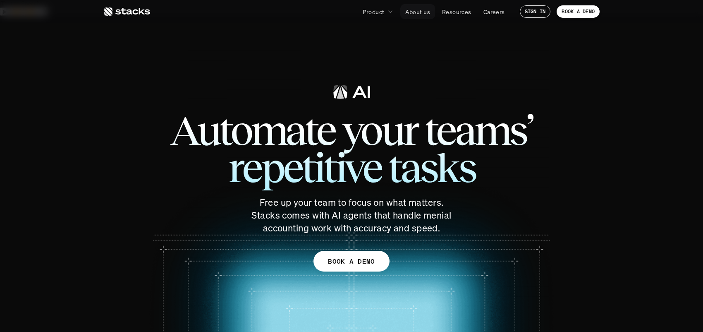  What do you see at coordinates (418, 12) in the screenshot?
I see `a: About us` at bounding box center [418, 12].